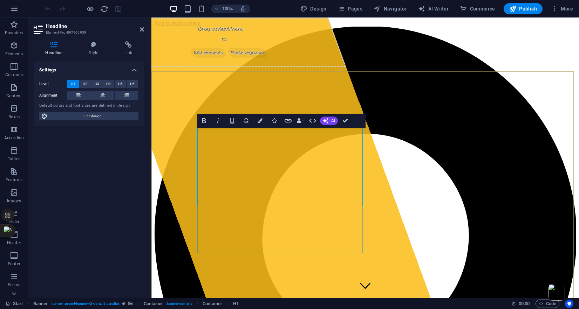 This screenshot has height=309, width=579. I want to click on span: H1, so click(73, 84).